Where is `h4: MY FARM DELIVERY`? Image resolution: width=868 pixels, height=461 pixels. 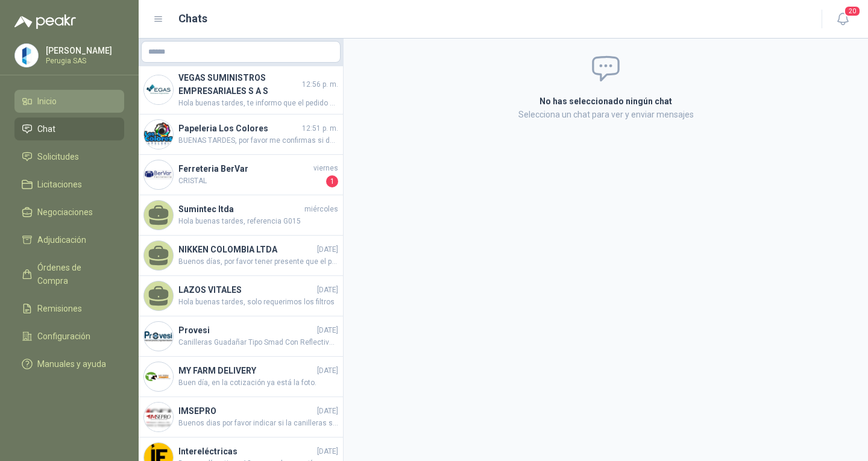
h4: MY FARM DELIVERY is located at coordinates (247, 371).